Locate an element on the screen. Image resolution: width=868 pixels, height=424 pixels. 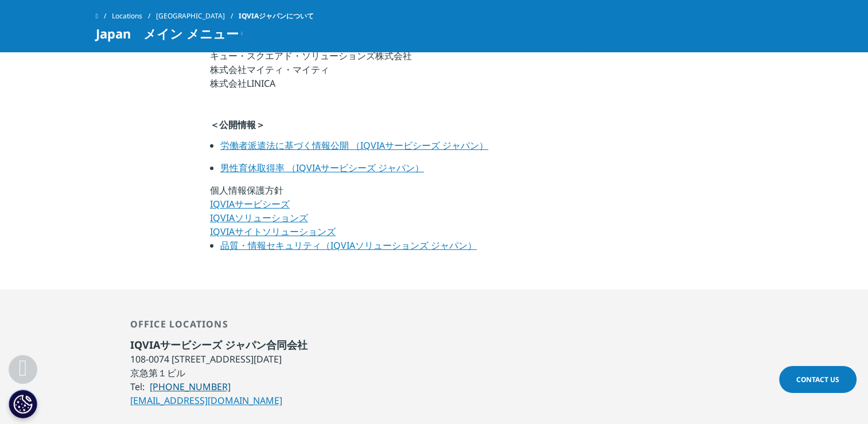
a: Locations is located at coordinates (134, 16).